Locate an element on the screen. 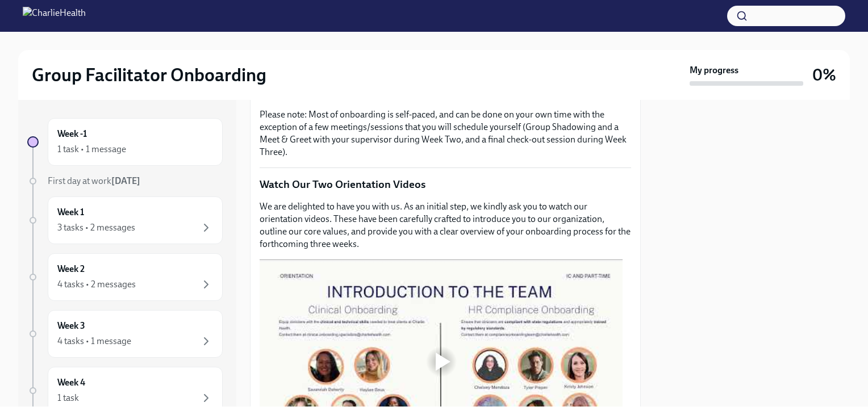  h2: Group Facilitator Onboarding is located at coordinates (149, 75).